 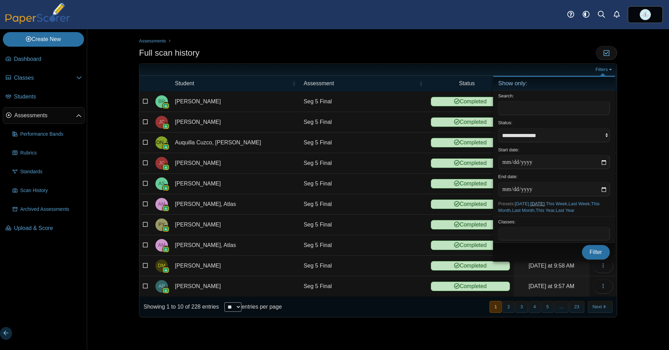 I want to click on a: Dashboard, so click(x=44, y=59).